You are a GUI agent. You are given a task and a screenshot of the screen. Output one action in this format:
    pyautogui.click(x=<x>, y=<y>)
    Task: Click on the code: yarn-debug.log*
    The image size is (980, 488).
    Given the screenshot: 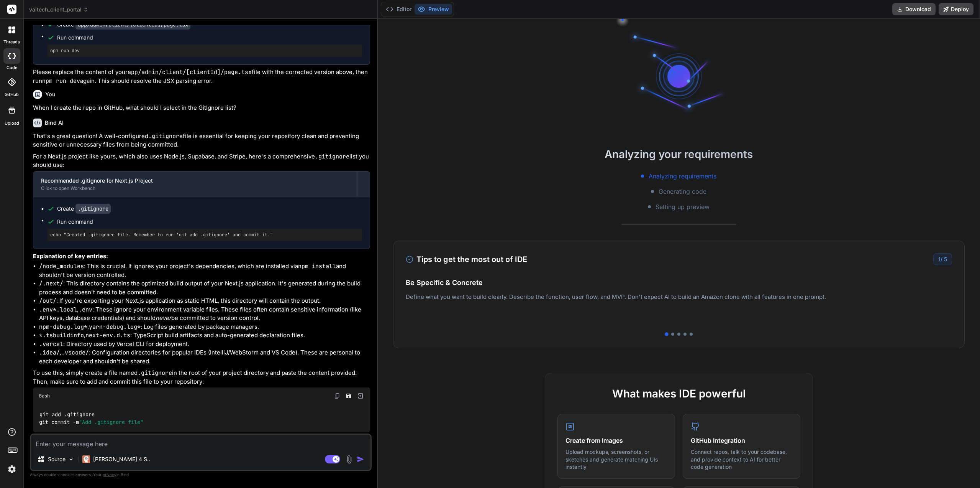 What is the action you would take?
    pyautogui.click(x=115, y=327)
    